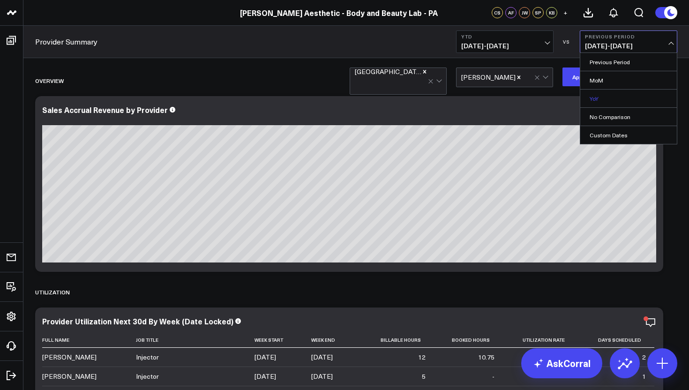  What do you see at coordinates (628, 62) in the screenshot?
I see `a: Previous Period` at bounding box center [628, 62].